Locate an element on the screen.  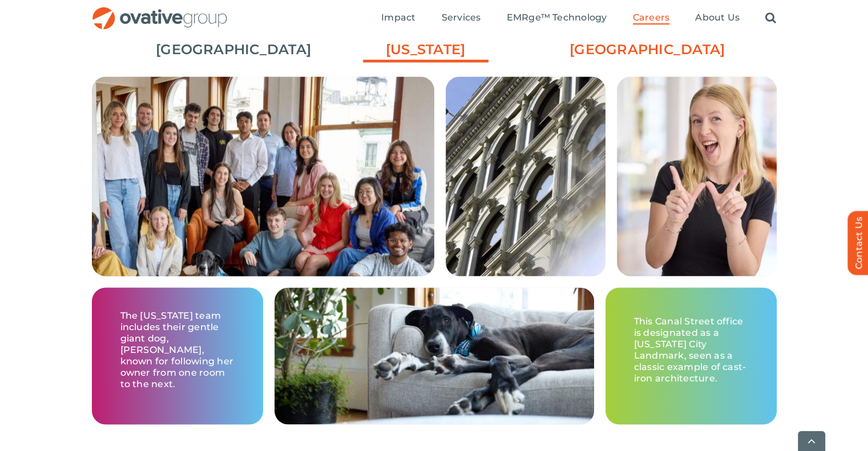
span: Careers is located at coordinates (651, 17).